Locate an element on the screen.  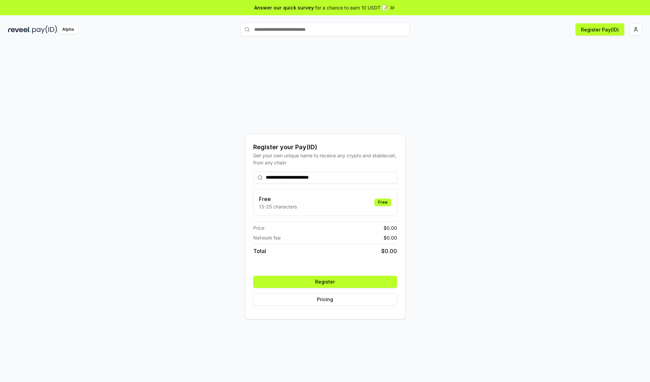
div: Get your own unique name to receive any crypto and stablecoin, from any chain is located at coordinates (325, 159).